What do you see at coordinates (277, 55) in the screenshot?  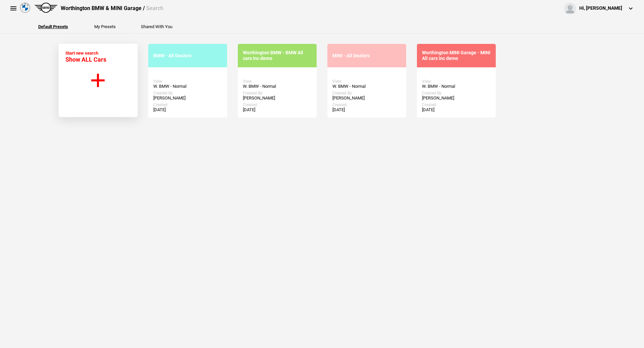 I see `div: Worthington BMW - BMW All cars inc demo` at bounding box center [277, 55].